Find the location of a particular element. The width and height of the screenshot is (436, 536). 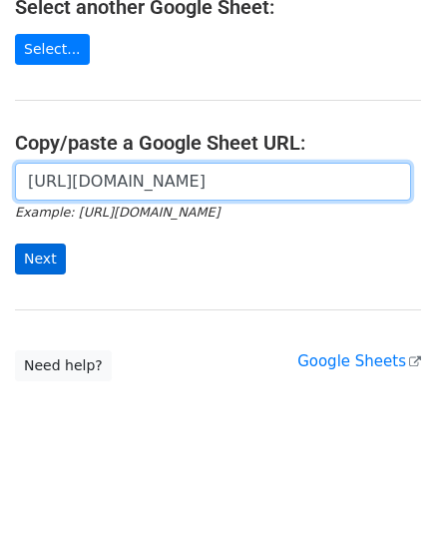

a: Select... is located at coordinates (52, 49).